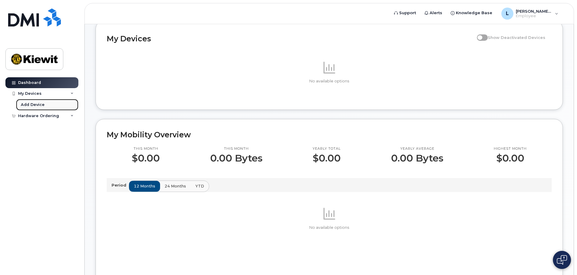 This screenshot has height=275, width=577. I want to click on p: Yearly average, so click(418, 149).